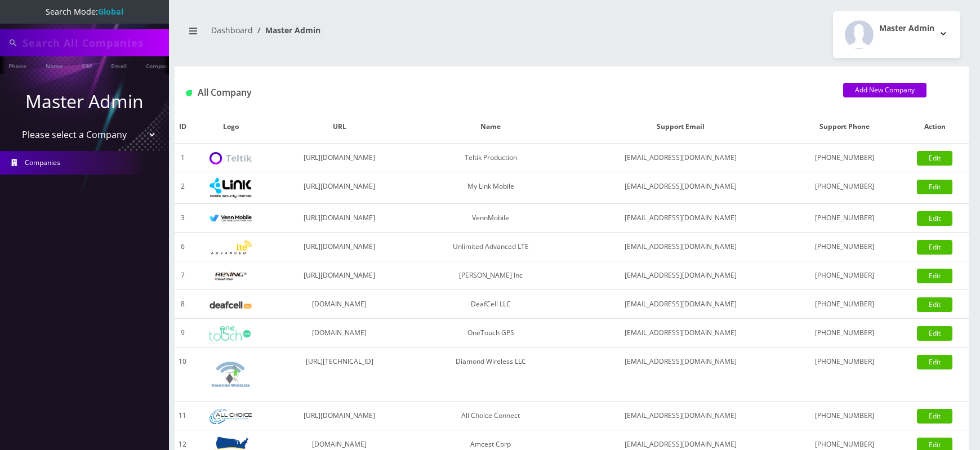  Describe the element at coordinates (183, 126) in the screenshot. I see `th: ID` at that location.